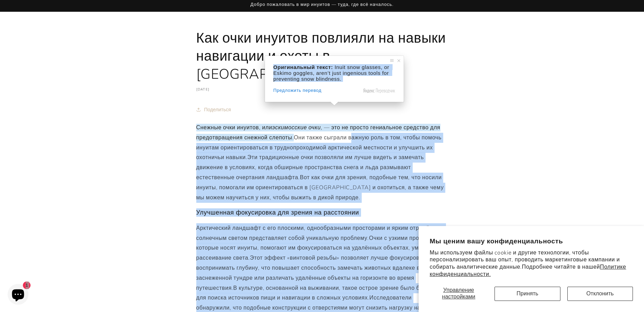 This screenshot has width=644, height=312. I want to click on ya-tr-span: Мы используем файлы cookie и другие технологии, чтобы персонализировать ваш опыт, проводить марке..., so click(525, 260).